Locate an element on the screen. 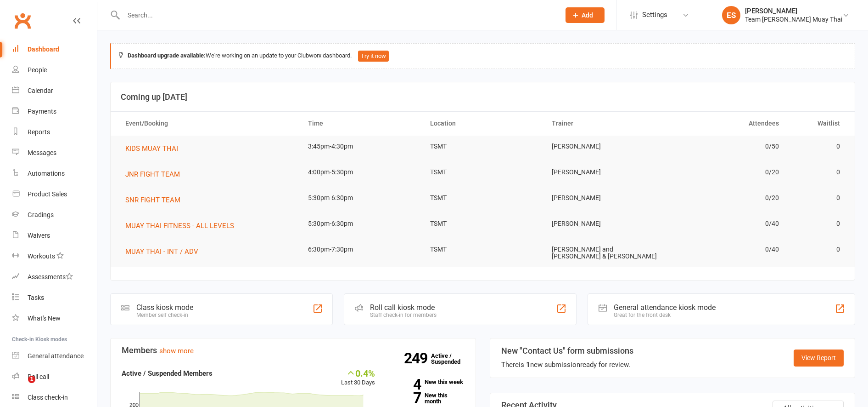 This screenshot has width=868, height=407. h3: Members is located at coordinates (293, 350).